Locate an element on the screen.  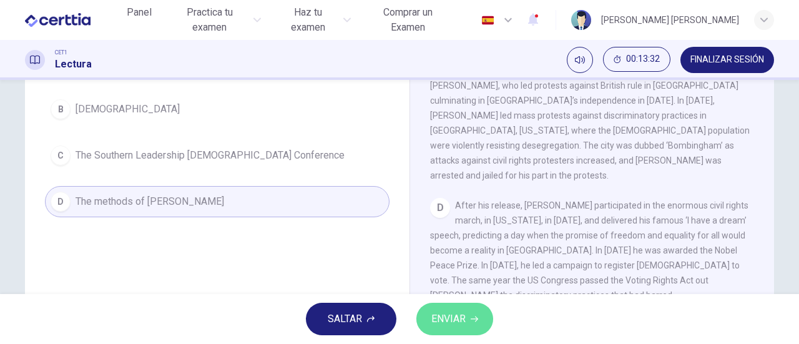
button: Panel is located at coordinates (139, 12).